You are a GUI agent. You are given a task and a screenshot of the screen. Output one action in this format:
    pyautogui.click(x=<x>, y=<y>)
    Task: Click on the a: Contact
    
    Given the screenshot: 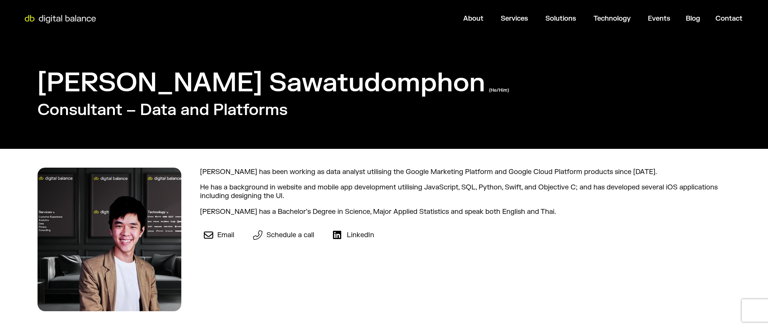 What is the action you would take?
    pyautogui.click(x=729, y=18)
    